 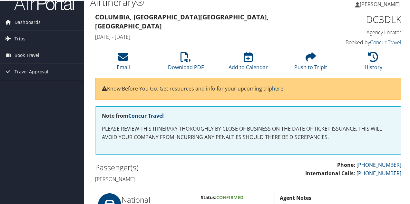 What do you see at coordinates (374, 62) in the screenshot?
I see `a: History` at bounding box center [374, 62].